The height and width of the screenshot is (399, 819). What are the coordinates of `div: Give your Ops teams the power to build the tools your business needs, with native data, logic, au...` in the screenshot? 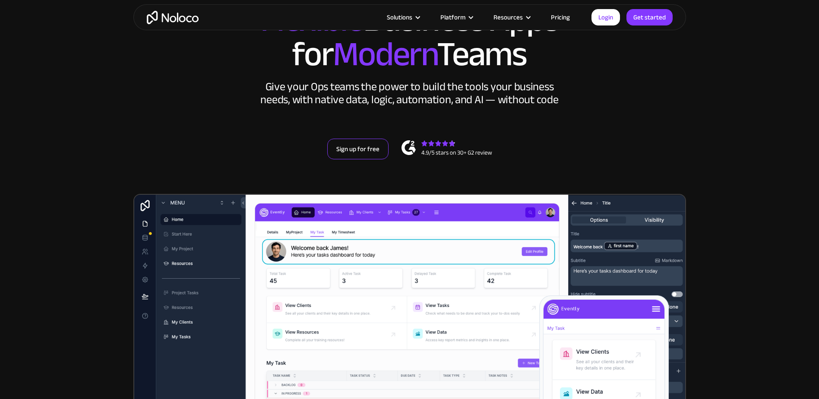 It's located at (410, 93).